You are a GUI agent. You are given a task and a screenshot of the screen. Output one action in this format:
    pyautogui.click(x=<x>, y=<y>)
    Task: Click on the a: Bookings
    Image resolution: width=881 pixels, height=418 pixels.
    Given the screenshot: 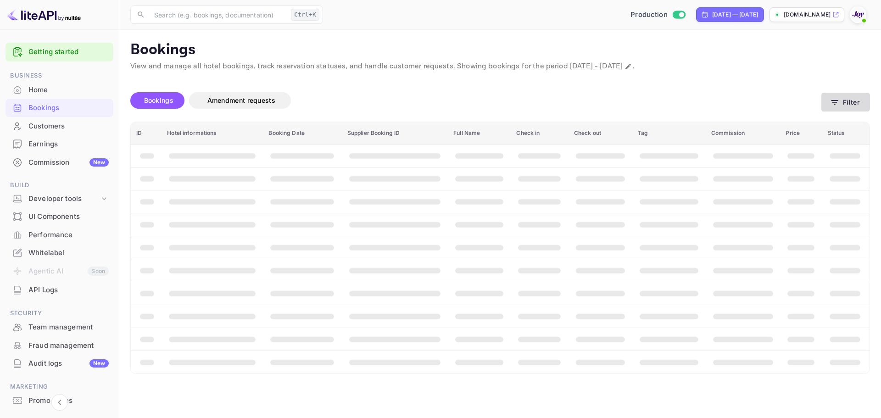 What is the action you would take?
    pyautogui.click(x=59, y=107)
    